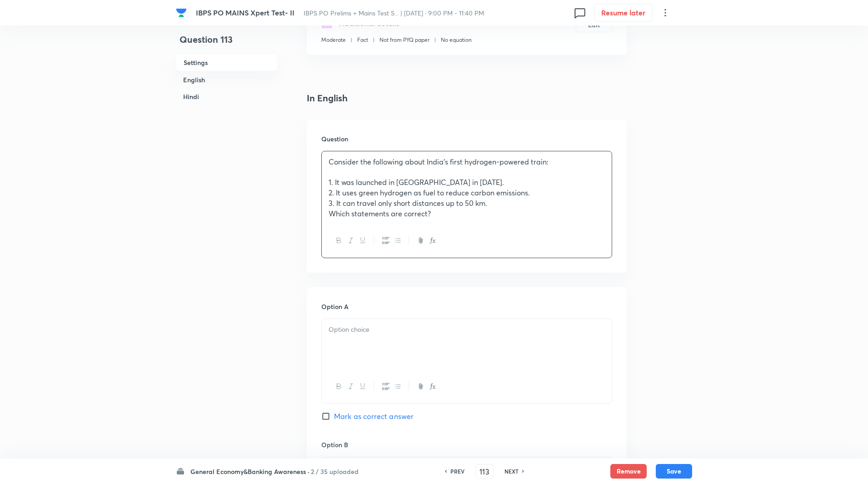  Describe the element at coordinates (467, 306) in the screenshot. I see `h6: Option A` at that location.